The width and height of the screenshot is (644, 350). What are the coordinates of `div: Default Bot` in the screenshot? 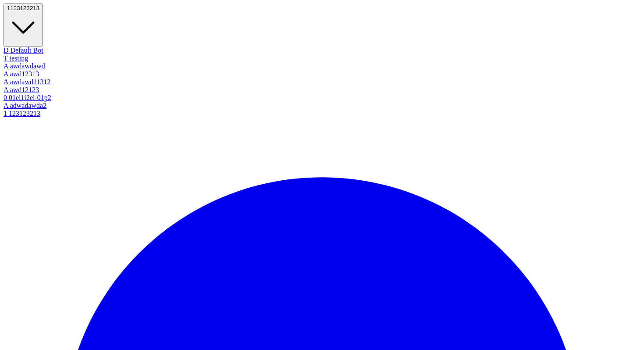 It's located at (322, 50).